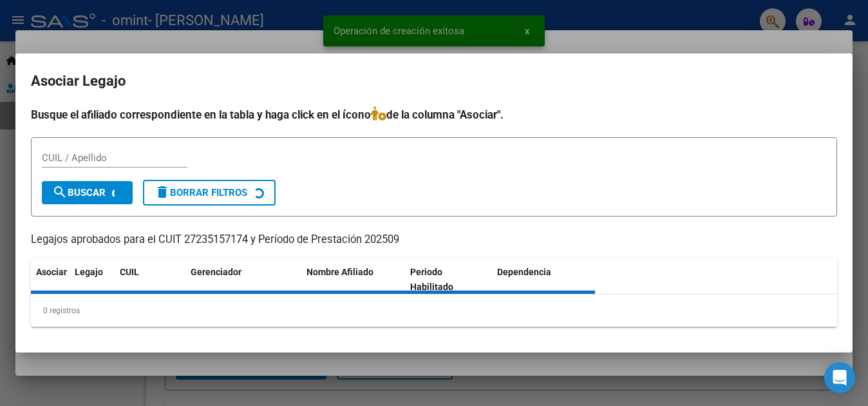  I want to click on datatable-header-cell: Nombre Afiliado, so click(353, 280).